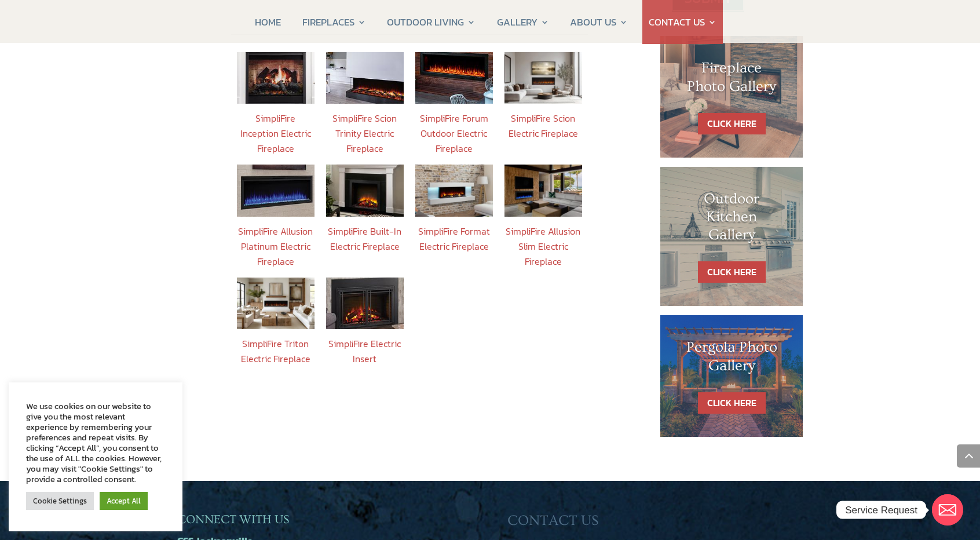 Image resolution: width=980 pixels, height=540 pixels. What do you see at coordinates (365, 303) in the screenshot?
I see `img: SFE_35-in_Mission_195x177-png` at bounding box center [365, 303].